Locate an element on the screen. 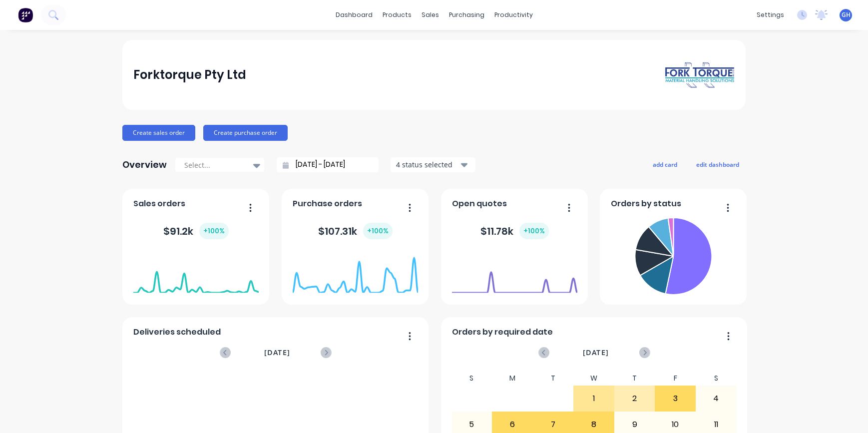 The height and width of the screenshot is (433, 868). div: 4 is located at coordinates (716, 398).